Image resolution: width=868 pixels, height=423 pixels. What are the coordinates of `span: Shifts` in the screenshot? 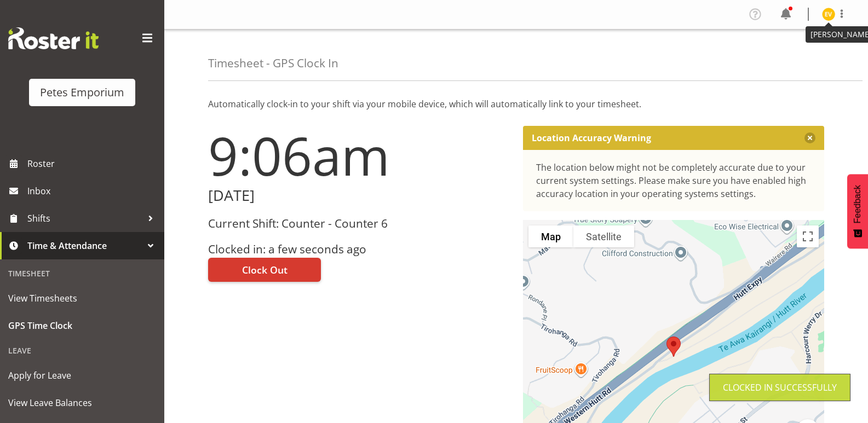 It's located at (85, 218).